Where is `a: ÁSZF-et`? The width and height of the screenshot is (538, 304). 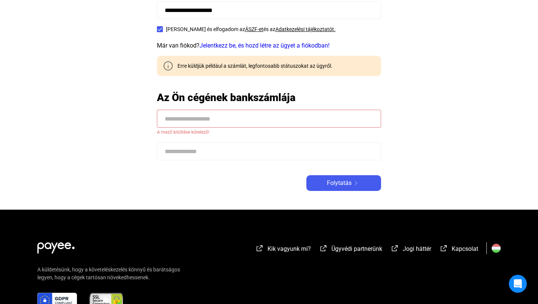 a: ÁSZF-et is located at coordinates (254, 29).